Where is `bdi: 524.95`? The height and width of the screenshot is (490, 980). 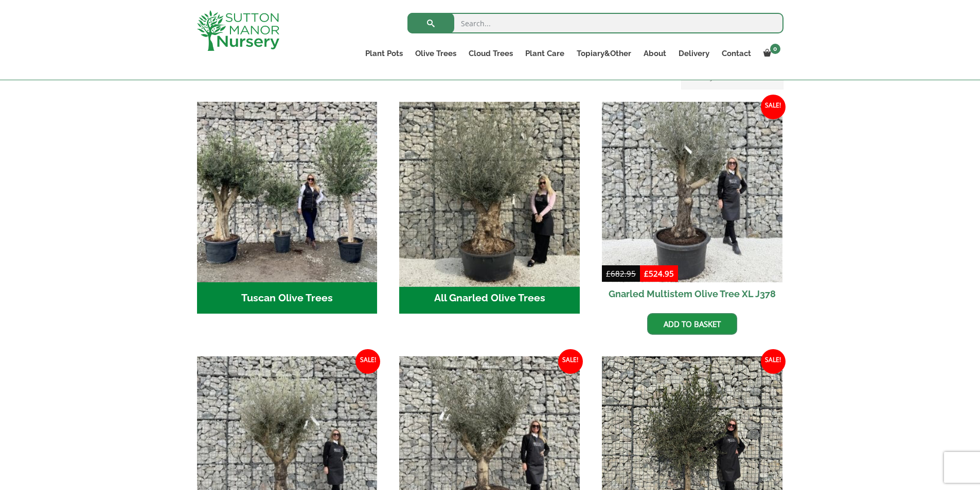 bdi: 524.95 is located at coordinates (659, 273).